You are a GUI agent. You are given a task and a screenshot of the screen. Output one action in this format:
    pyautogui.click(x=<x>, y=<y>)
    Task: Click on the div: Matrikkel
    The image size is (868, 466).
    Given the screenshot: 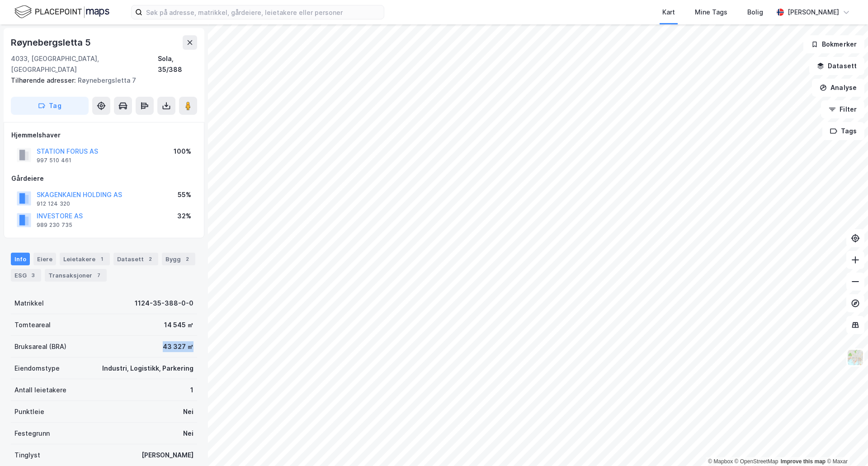 What is the action you would take?
    pyautogui.click(x=29, y=303)
    